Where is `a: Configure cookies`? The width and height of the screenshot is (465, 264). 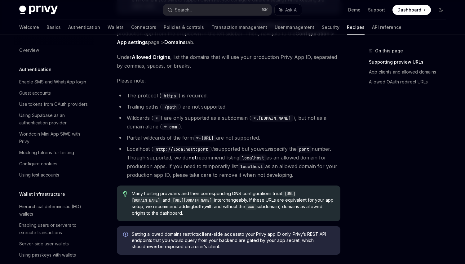 a: Configure cookies is located at coordinates (54, 164).